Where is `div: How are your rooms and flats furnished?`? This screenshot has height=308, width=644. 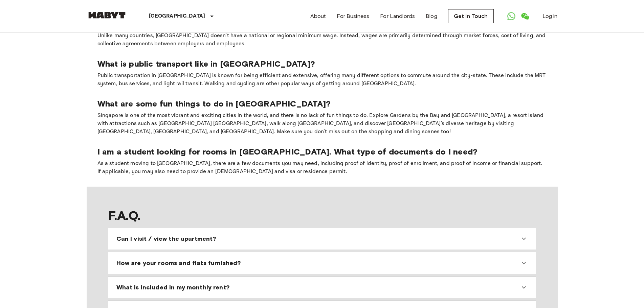 div: How are your rooms and flats furnished? is located at coordinates (322, 263).